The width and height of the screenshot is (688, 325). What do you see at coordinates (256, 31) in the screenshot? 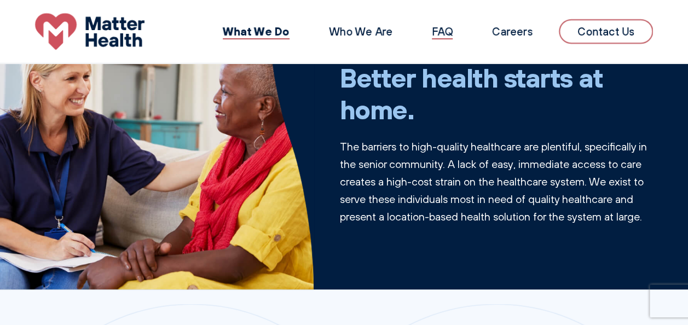
I see `a: What We Do` at bounding box center [256, 31].